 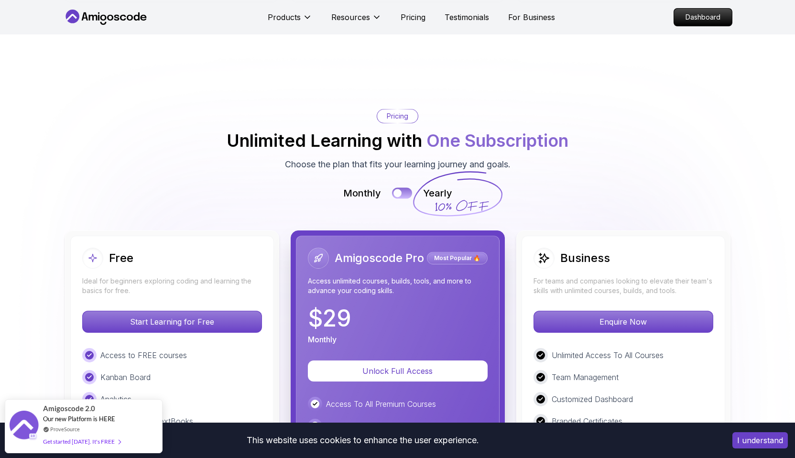 I want to click on button: Products, so click(x=290, y=21).